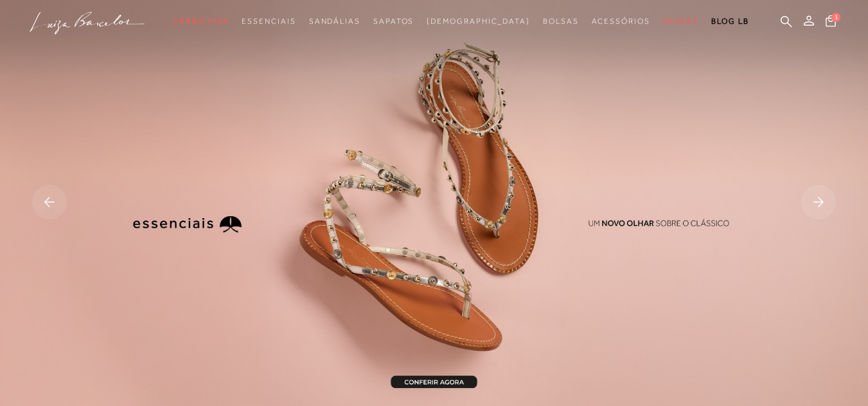 The width and height of the screenshot is (868, 406). Describe the element at coordinates (561, 21) in the screenshot. I see `span: Bolsas` at that location.